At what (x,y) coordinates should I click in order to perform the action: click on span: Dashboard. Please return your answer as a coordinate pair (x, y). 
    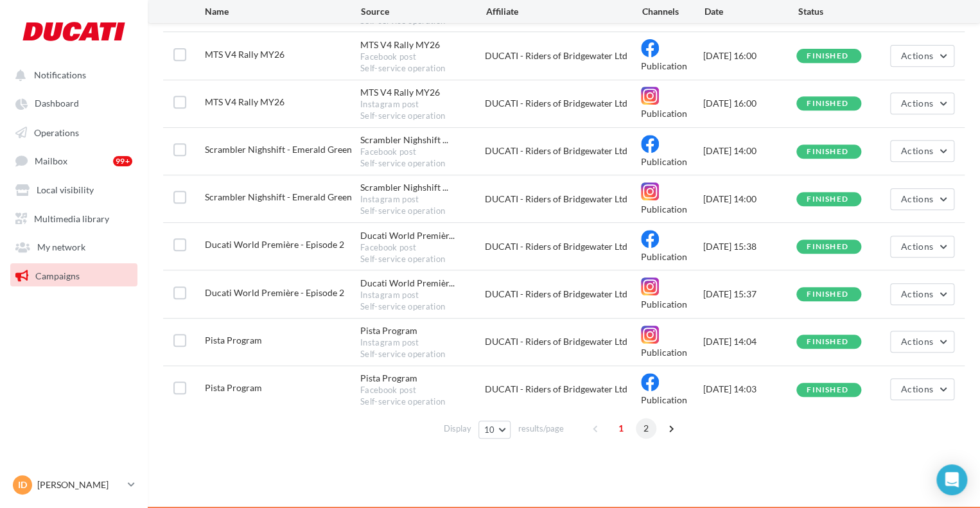
    Looking at the image, I should click on (57, 104).